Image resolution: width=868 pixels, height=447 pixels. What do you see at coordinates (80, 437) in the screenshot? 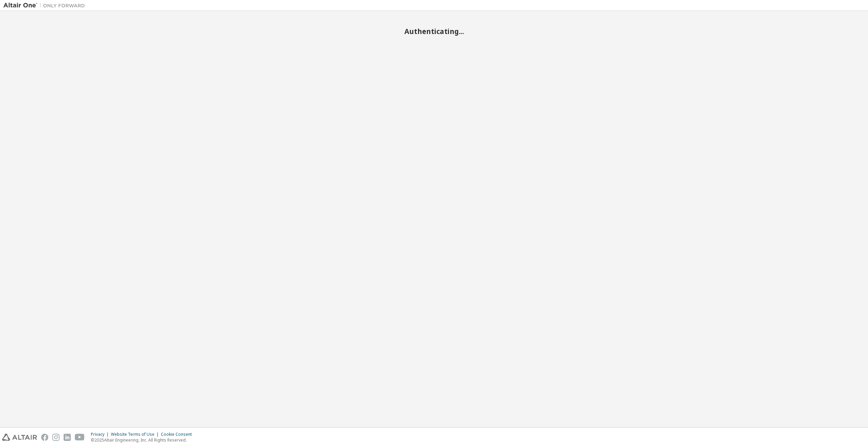
I see `img: youtube.svg` at bounding box center [80, 437].